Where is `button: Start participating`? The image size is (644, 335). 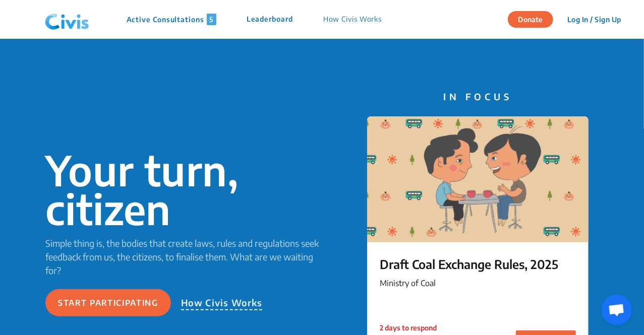 button: Start participating is located at coordinates (108, 303).